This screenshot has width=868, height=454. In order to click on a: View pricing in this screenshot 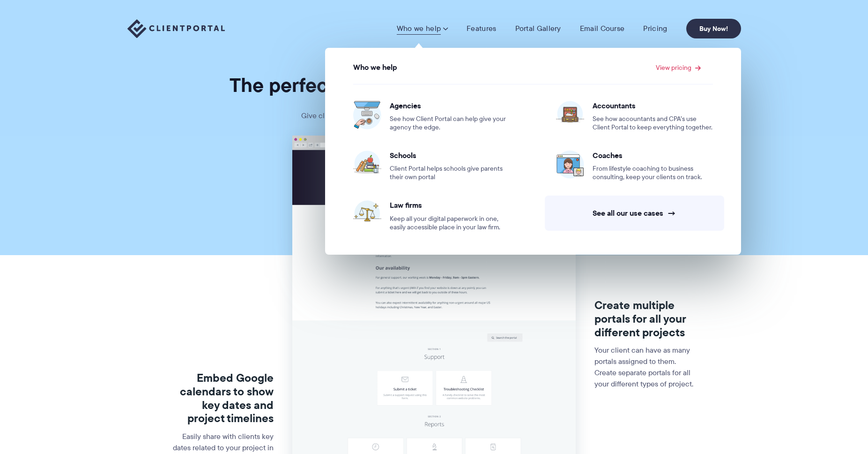, I will do `click(678, 68)`.